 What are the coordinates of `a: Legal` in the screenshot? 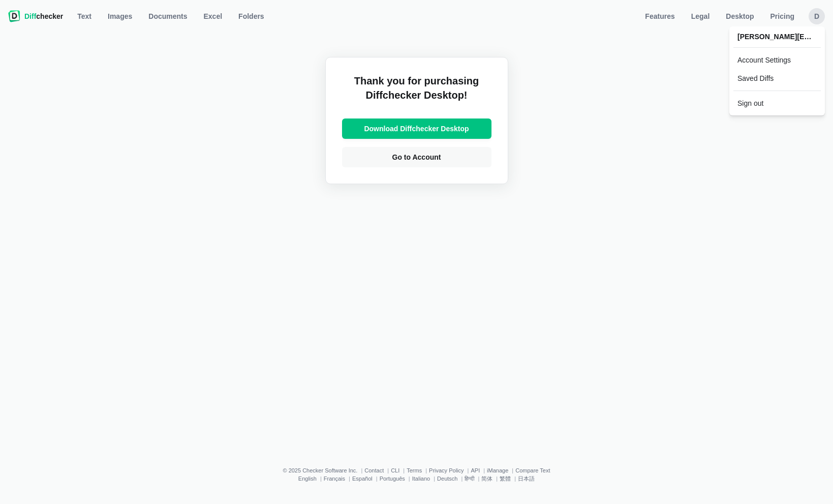 It's located at (701, 16).